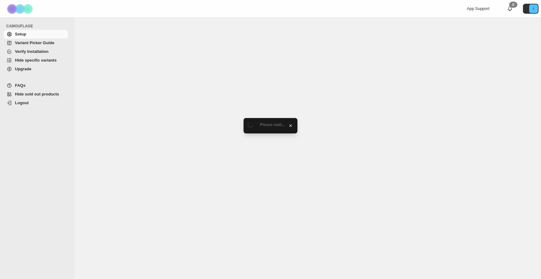 This screenshot has width=541, height=279. I want to click on span: Hide specific variants, so click(36, 60).